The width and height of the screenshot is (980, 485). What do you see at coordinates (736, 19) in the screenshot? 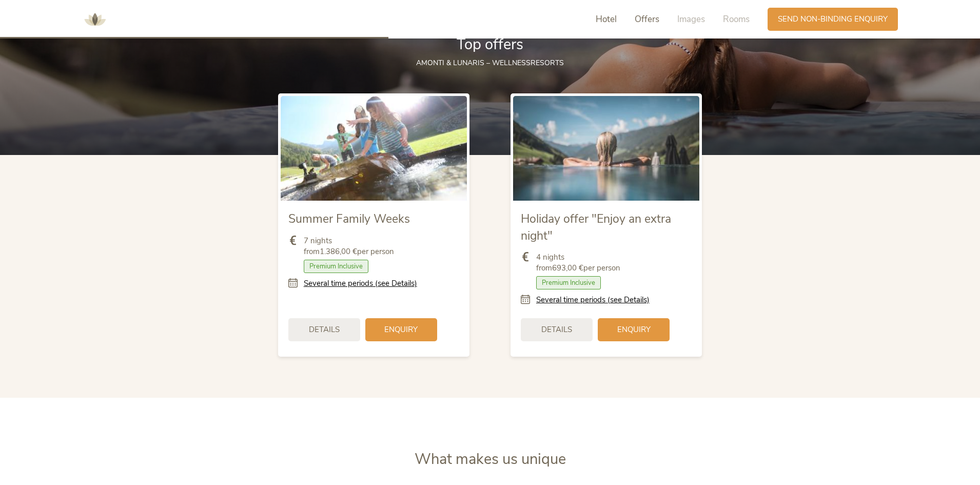
I see `span: Rooms` at bounding box center [736, 19].